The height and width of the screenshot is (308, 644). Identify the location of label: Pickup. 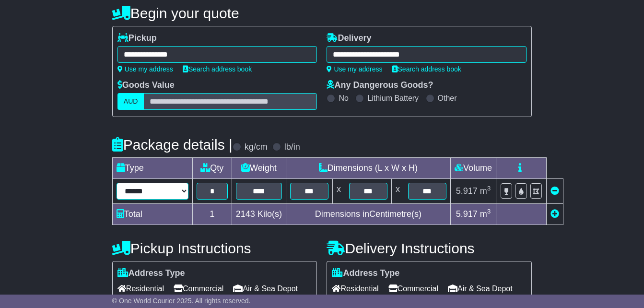
(137, 39).